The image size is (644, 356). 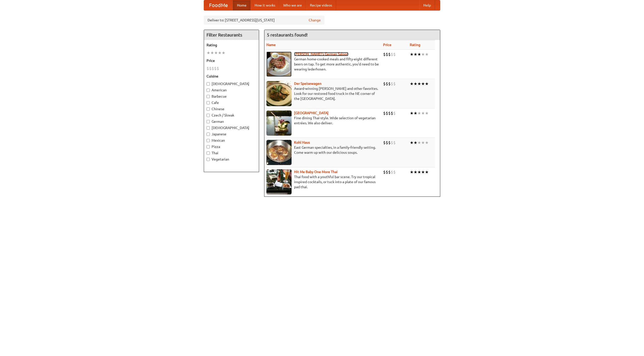 What do you see at coordinates (279, 93) in the screenshot?
I see `img: speisewagen.jpg` at bounding box center [279, 93].